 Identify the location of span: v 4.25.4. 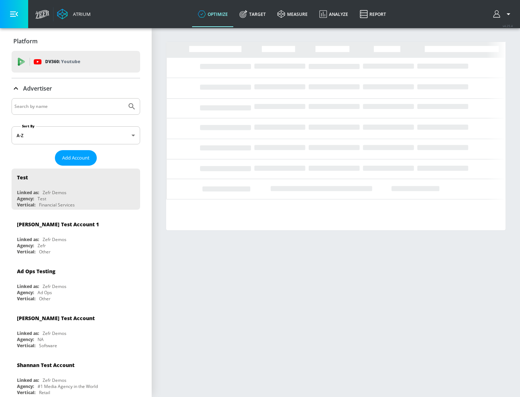
(508, 26).